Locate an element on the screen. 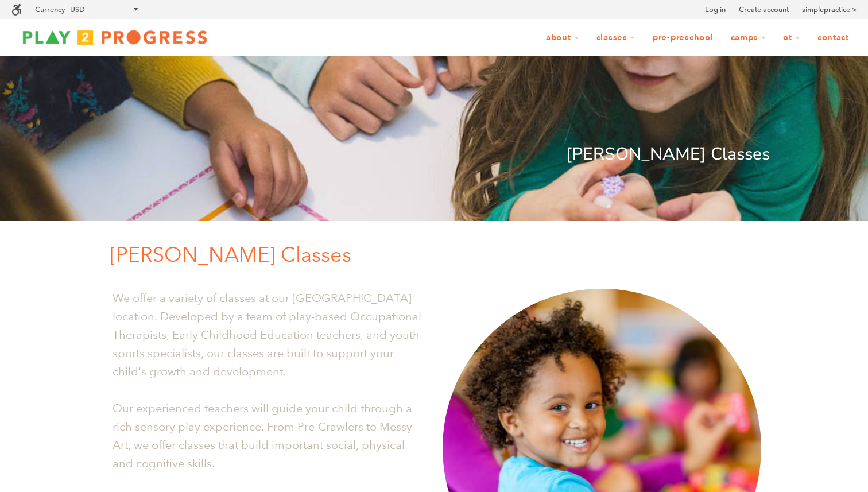 This screenshot has width=868, height=492. a: Log in is located at coordinates (715, 10).